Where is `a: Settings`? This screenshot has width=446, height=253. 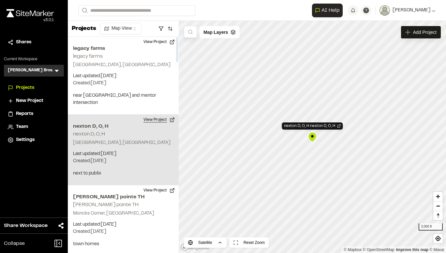 a: Settings is located at coordinates (34, 140).